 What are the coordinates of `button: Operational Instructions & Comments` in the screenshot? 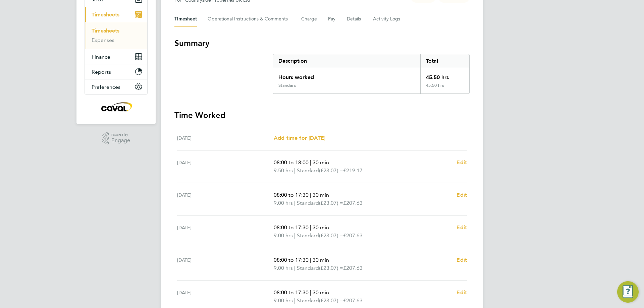 It's located at (249, 19).